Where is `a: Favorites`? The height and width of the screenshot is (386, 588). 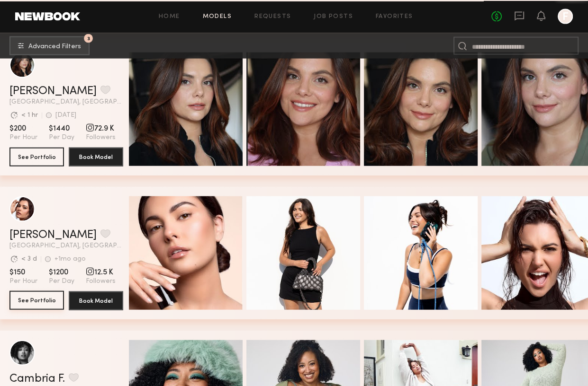 a: Favorites is located at coordinates (394, 17).